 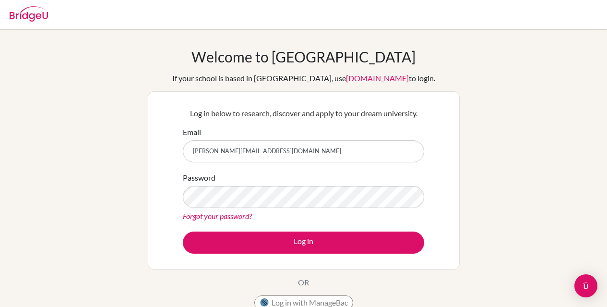 I want to click on a: Forgot your password?, so click(x=217, y=215).